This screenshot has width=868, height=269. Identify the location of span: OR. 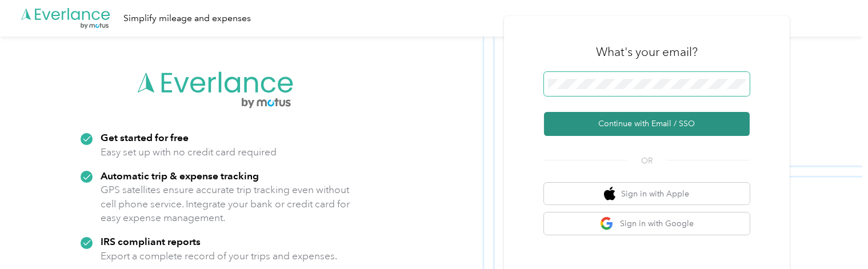
(647, 160).